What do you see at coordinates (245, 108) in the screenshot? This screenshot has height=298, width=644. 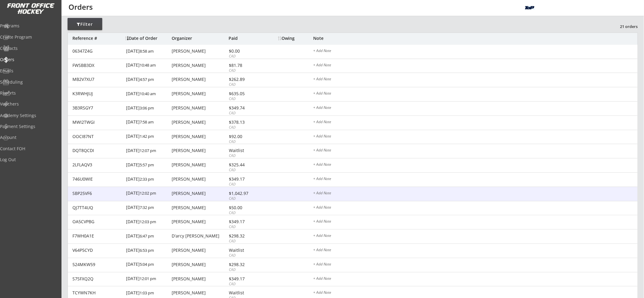 I see `div: $349.74` at bounding box center [245, 108].